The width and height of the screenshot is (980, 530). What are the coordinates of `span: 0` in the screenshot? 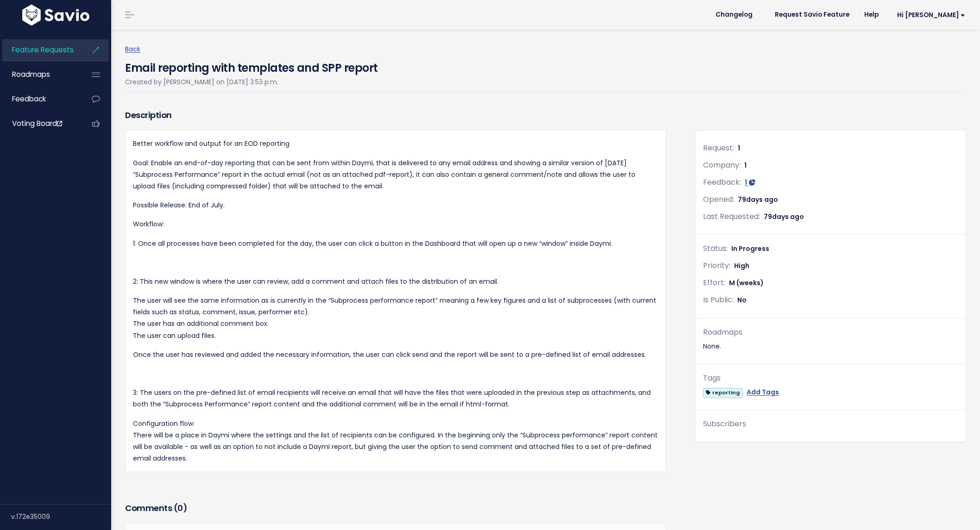 It's located at (180, 508).